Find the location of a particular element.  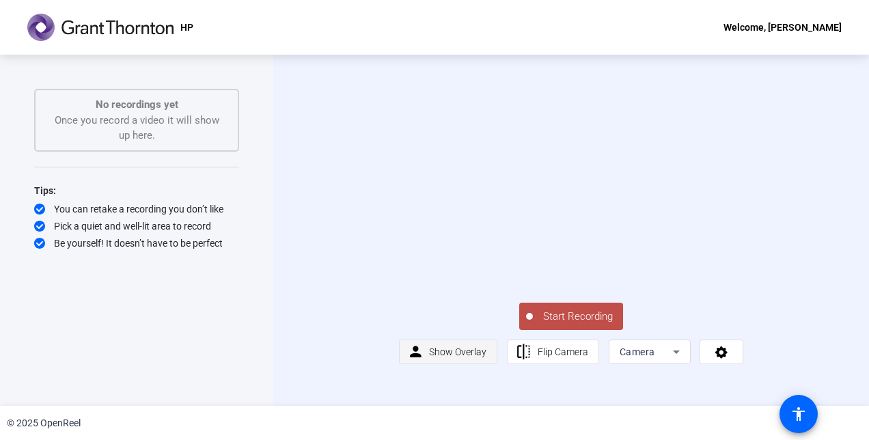

div: © 2025 OpenReel is located at coordinates (44, 423).